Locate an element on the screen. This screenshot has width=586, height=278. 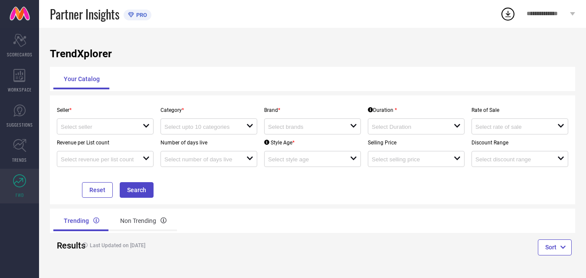
input: Select style age is located at coordinates (305, 159).